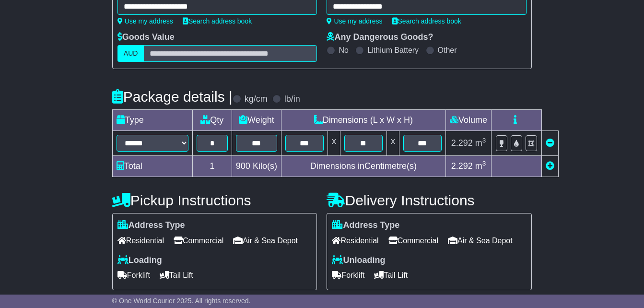 The height and width of the screenshot is (308, 644). Describe the element at coordinates (468, 120) in the screenshot. I see `td: Volume` at that location.